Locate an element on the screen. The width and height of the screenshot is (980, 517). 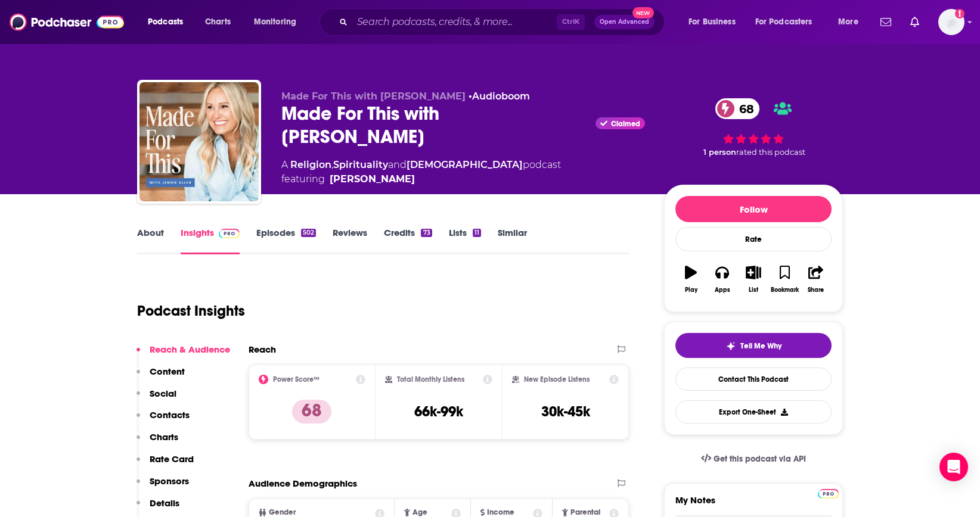
div: List is located at coordinates (753, 290).